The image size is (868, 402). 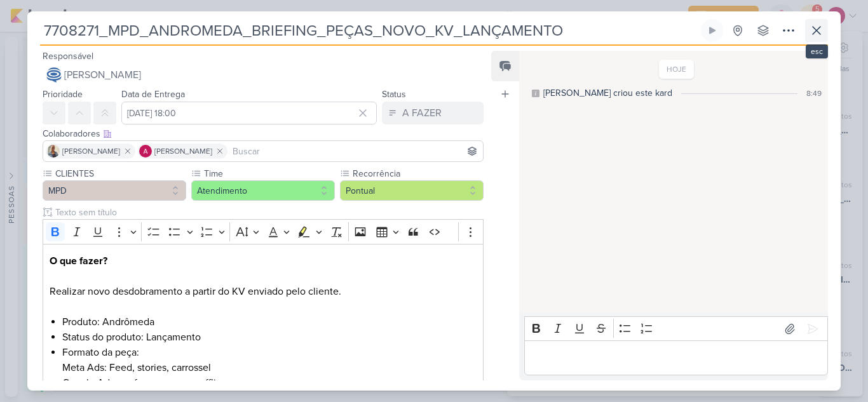 What do you see at coordinates (816, 51) in the screenshot?
I see `div: esc` at bounding box center [816, 51].